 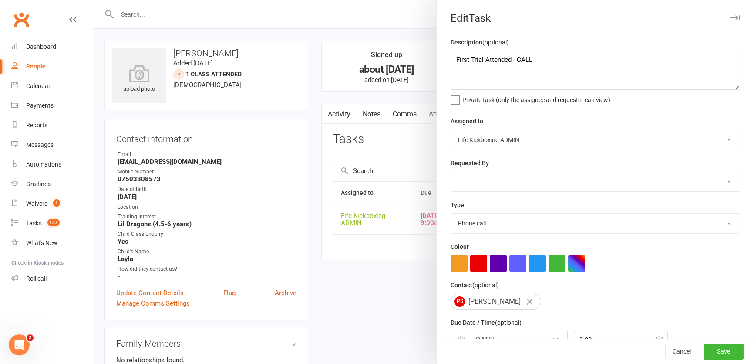 What do you see at coordinates (42, 243) in the screenshot?
I see `div: What's New` at bounding box center [42, 243].